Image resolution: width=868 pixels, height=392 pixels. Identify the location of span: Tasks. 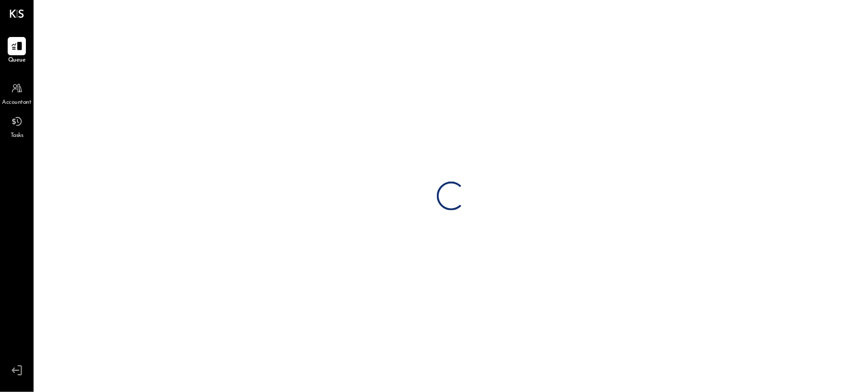
(17, 136).